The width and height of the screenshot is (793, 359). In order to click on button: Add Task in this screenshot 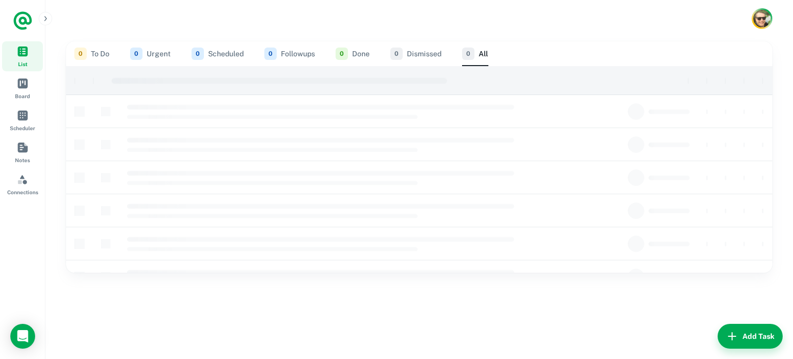, I will do `click(750, 336)`.